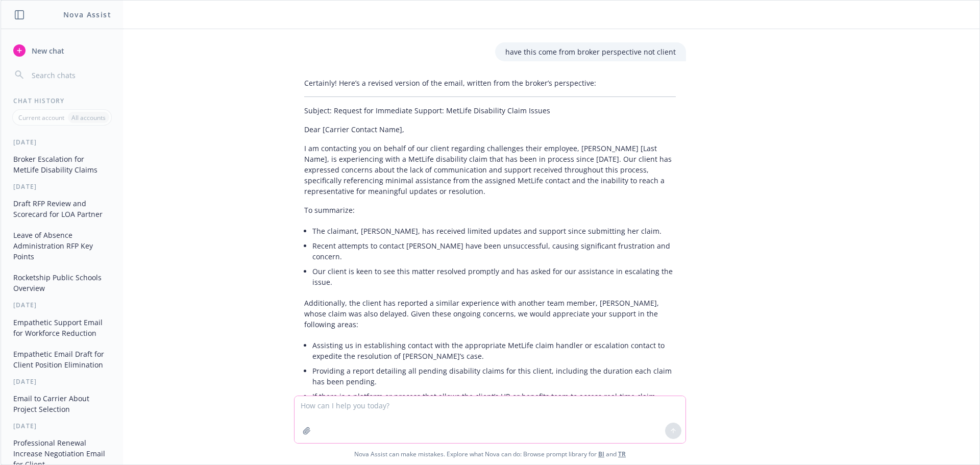  What do you see at coordinates (62, 328) in the screenshot?
I see `button: Empathetic Support Email for Workforce Reduction` at bounding box center [62, 328].